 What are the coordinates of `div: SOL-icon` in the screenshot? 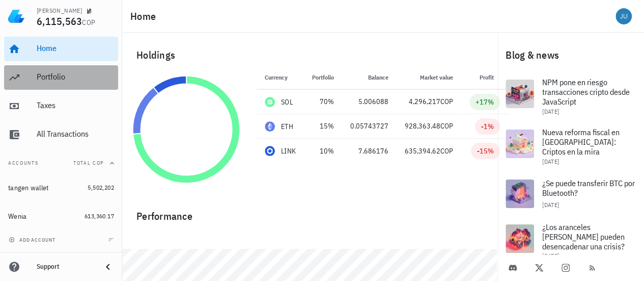 It's located at (270, 102).